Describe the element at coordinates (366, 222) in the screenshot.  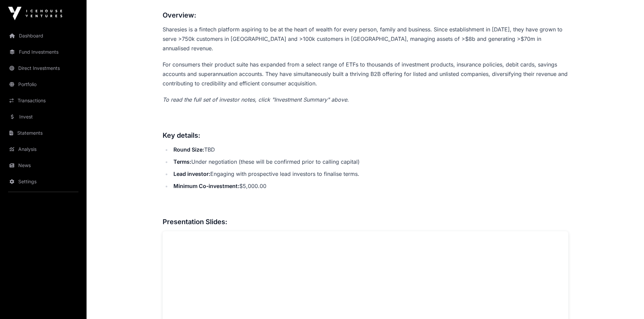
I see `h3: Presentation Slides:` at that location.